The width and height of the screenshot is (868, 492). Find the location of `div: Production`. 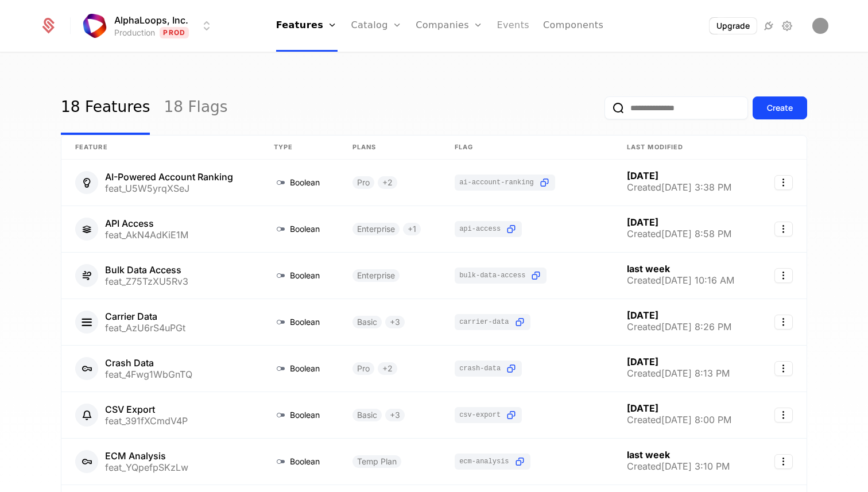

div: Production is located at coordinates (135, 33).